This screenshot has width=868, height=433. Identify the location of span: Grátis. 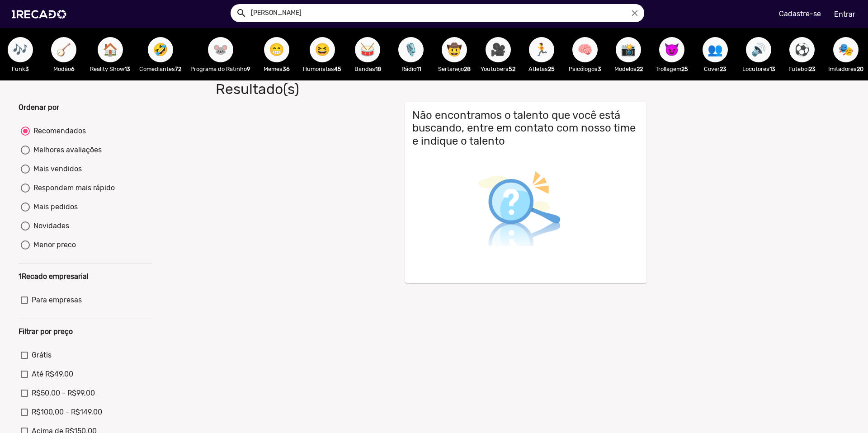
(42, 355).